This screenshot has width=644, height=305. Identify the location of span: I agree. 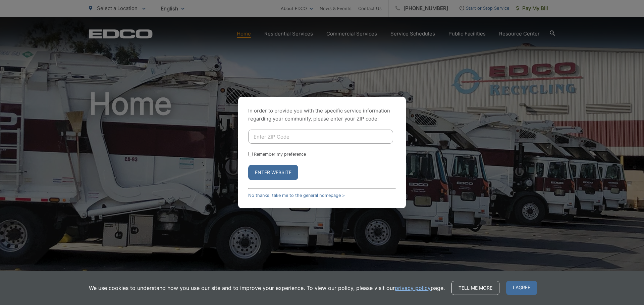
(522, 288).